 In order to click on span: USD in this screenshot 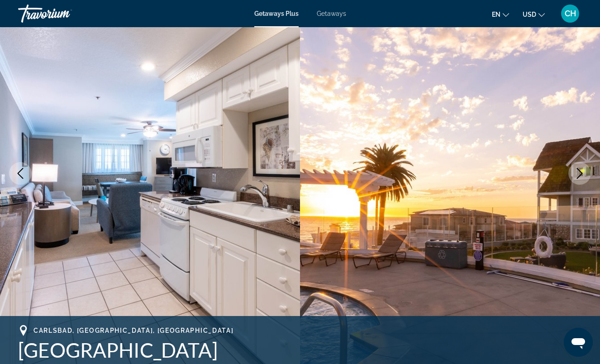, I will do `click(530, 14)`.